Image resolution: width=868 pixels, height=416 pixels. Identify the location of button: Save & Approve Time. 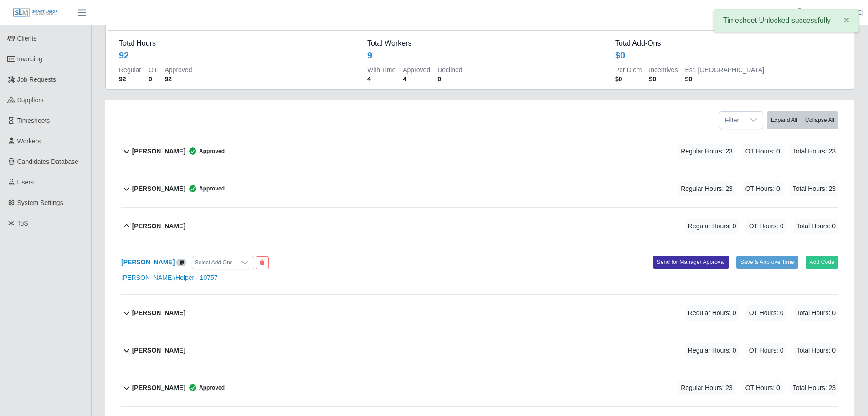
(767, 262).